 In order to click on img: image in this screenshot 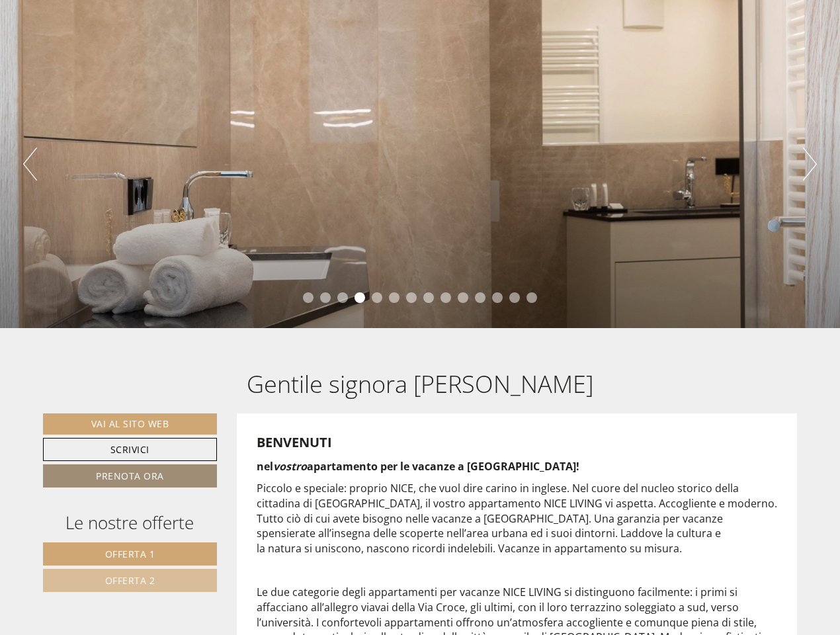, I will do `click(517, 571)`.